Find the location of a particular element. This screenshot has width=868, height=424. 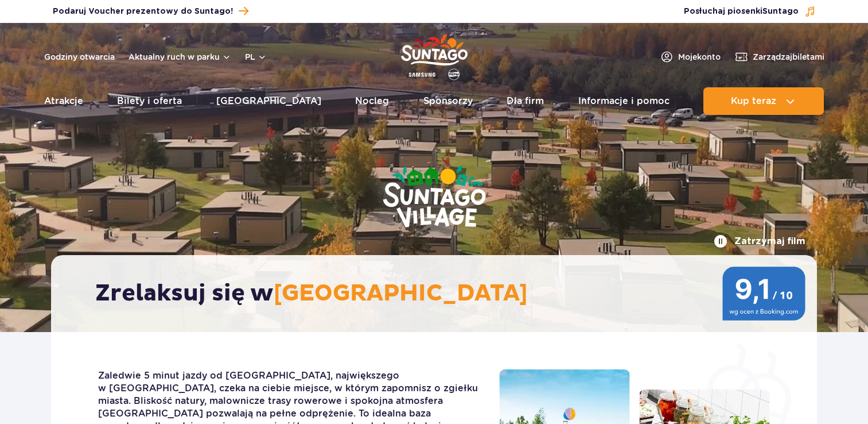

span: Posłuchaj piosenki is located at coordinates (741, 12).